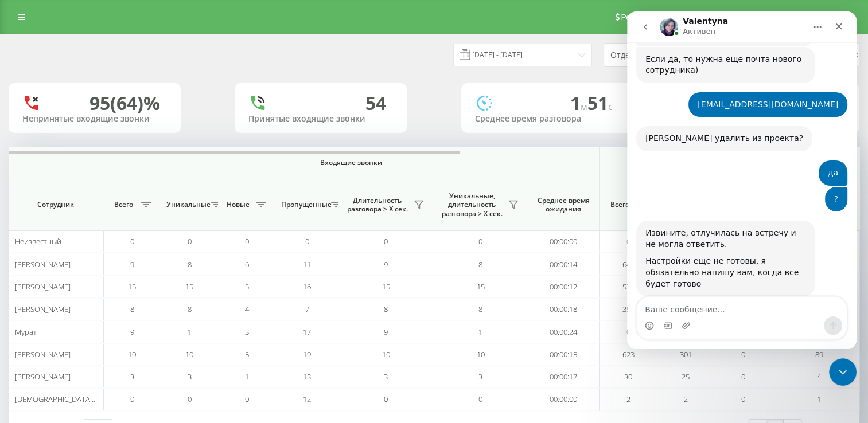 This screenshot has height=423, width=868. Describe the element at coordinates (628, 309) in the screenshot. I see `span: 355` at that location.